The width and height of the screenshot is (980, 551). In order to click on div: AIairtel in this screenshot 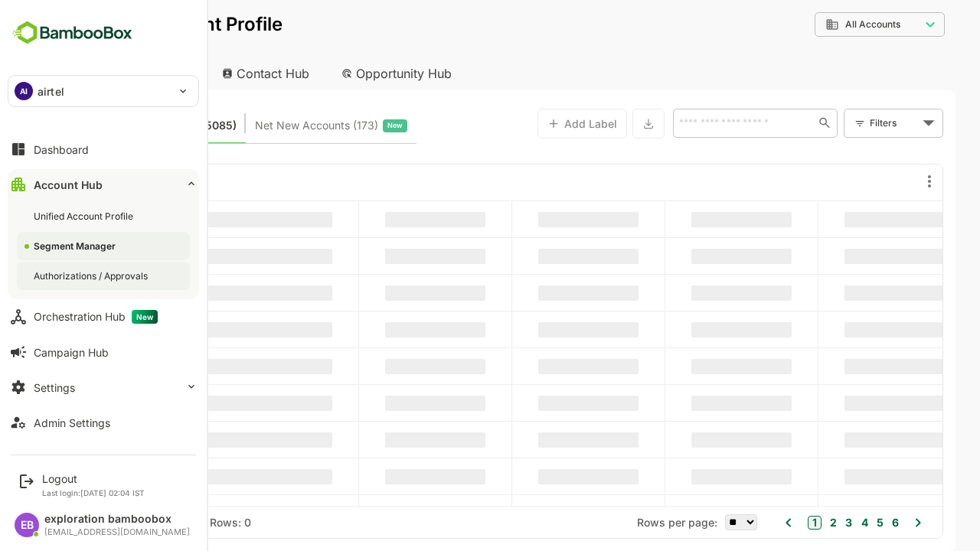, I will do `click(103, 91)`.